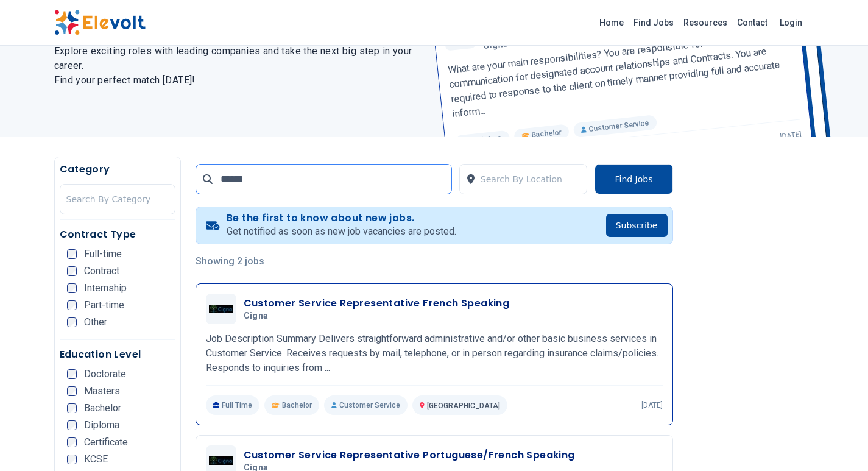 This screenshot has width=868, height=471. What do you see at coordinates (106, 443) in the screenshot?
I see `span: Certificate` at bounding box center [106, 443].